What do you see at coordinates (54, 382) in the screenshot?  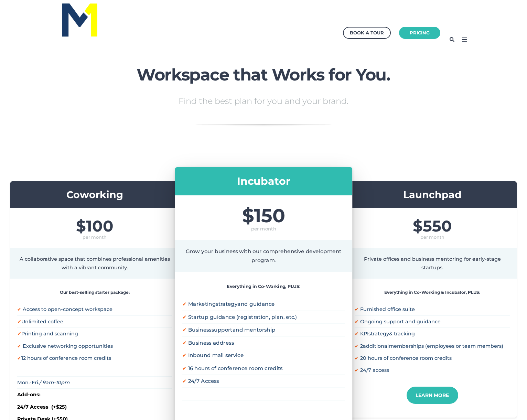 I see `em: / 9am-10pm` at bounding box center [54, 382].